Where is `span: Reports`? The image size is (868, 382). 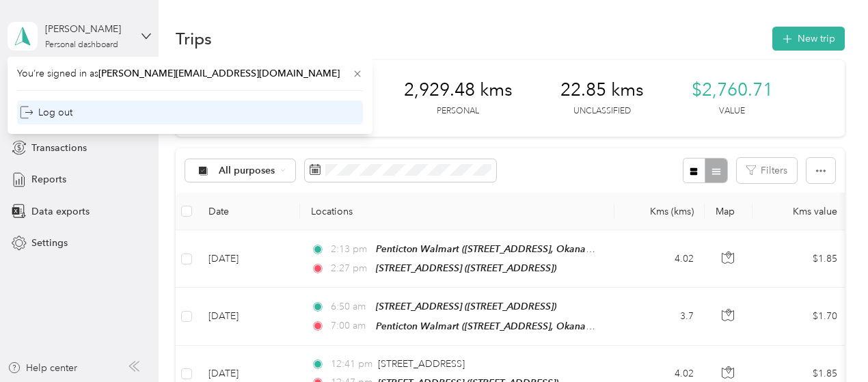 span: Reports is located at coordinates (49, 179).